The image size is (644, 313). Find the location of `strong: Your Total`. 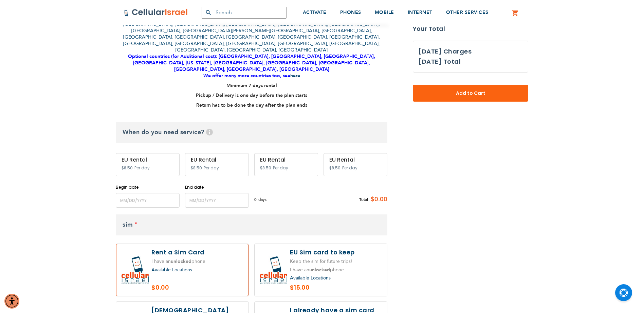

strong: Your Total is located at coordinates (471, 28).